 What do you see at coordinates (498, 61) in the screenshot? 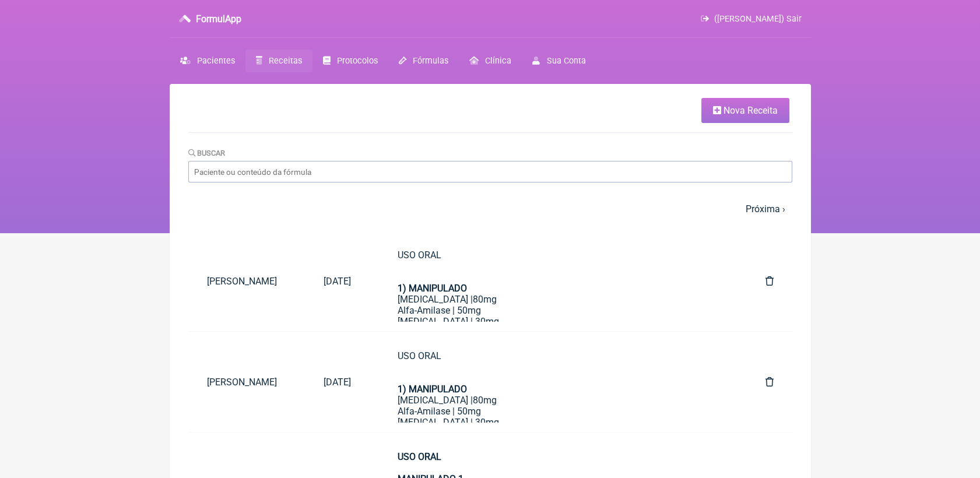
I see `span: Clínica` at bounding box center [498, 61].